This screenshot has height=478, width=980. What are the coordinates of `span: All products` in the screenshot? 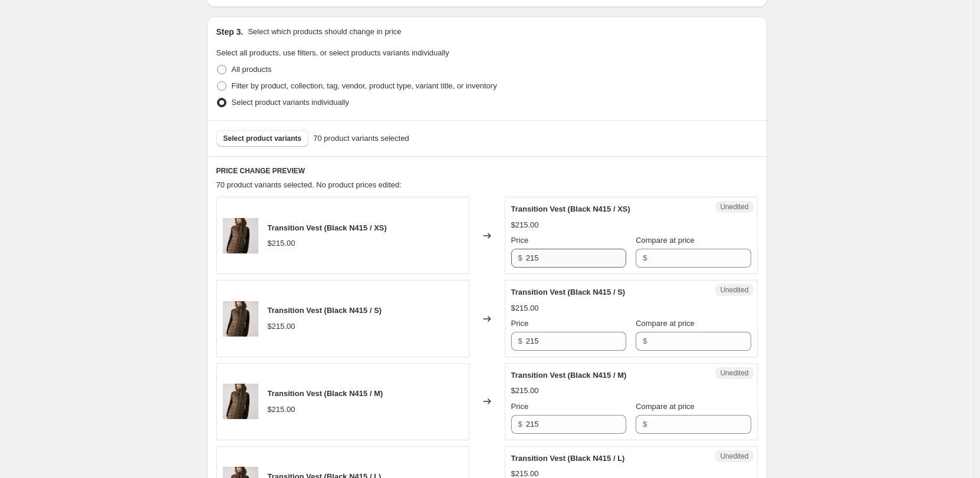 It's located at (252, 69).